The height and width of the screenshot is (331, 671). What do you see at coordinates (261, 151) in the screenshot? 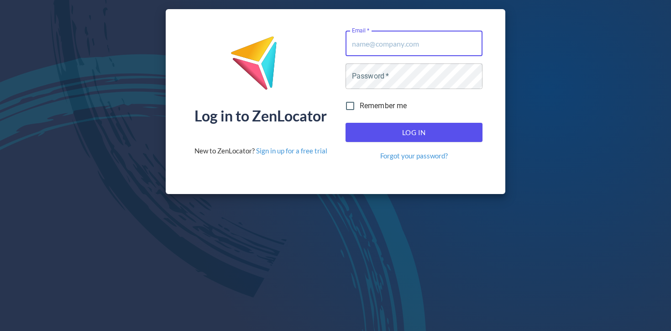
I see `div: New to ZenLocator?` at bounding box center [261, 151].